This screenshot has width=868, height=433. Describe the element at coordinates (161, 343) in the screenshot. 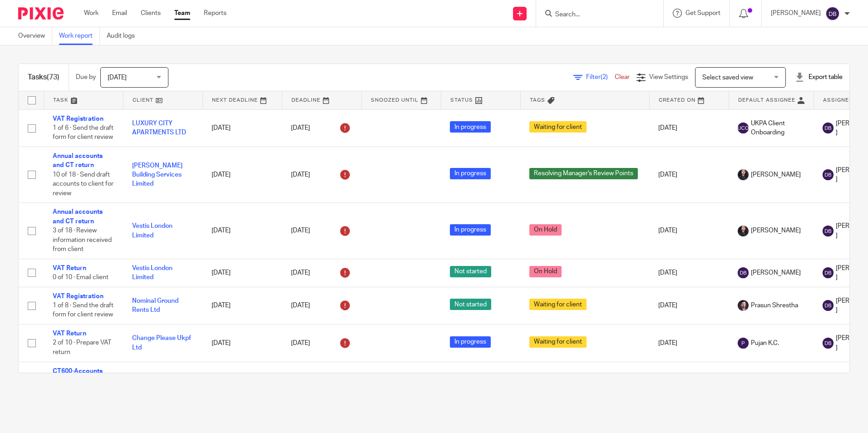

I see `a: Change Please Ukpf Ltd` at that location.